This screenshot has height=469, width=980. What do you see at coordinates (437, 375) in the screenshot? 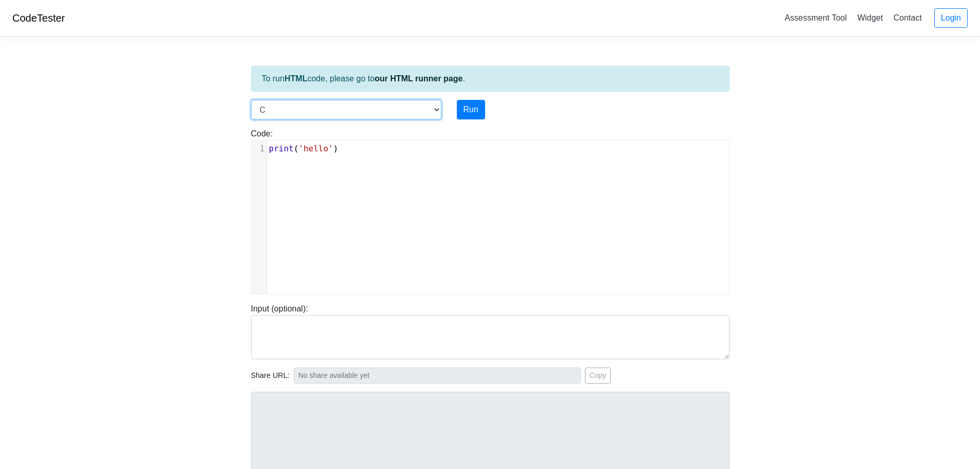
I see `input: No share available yet` at bounding box center [437, 375].